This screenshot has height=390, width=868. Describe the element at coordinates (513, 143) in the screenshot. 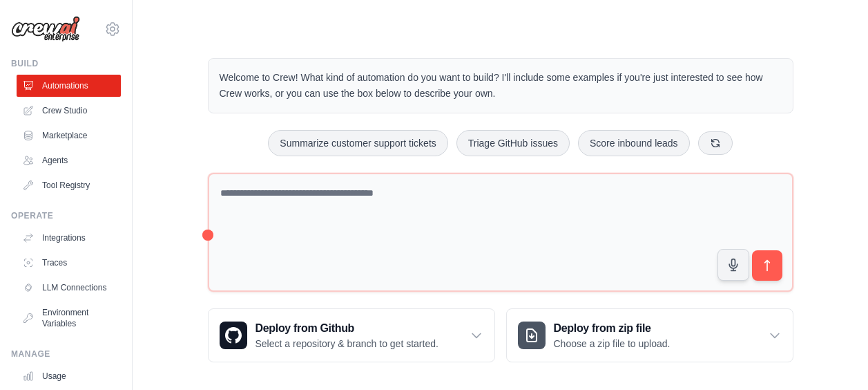

I see `button: Triage GitHub issues` at that location.